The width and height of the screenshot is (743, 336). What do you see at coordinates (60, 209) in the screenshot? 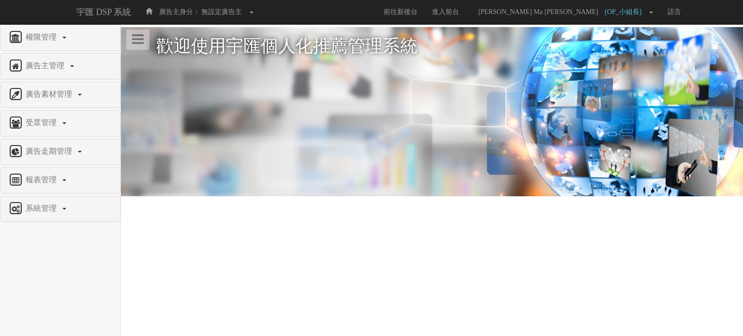
I see `a: 系統管理` at bounding box center [60, 209].